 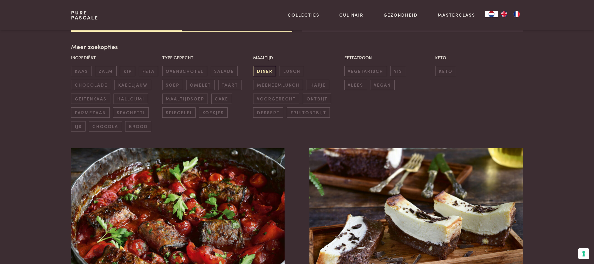 What do you see at coordinates (106, 71) in the screenshot?
I see `span: zalm` at bounding box center [106, 71].